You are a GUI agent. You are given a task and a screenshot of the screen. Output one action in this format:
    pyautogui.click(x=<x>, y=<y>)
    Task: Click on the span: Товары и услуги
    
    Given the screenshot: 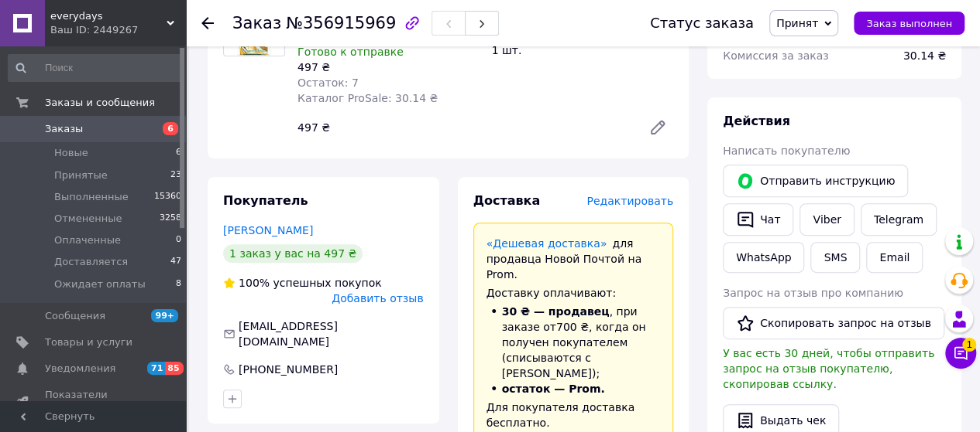 What is the action you would take?
    pyautogui.click(x=88, y=343)
    